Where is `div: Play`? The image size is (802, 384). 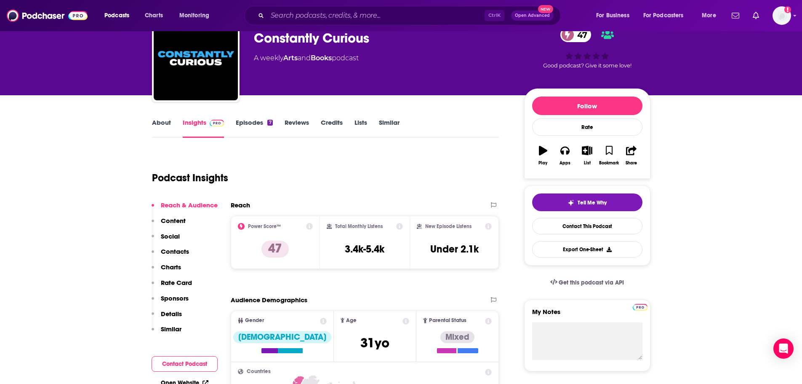 div: Play is located at coordinates (543, 163).